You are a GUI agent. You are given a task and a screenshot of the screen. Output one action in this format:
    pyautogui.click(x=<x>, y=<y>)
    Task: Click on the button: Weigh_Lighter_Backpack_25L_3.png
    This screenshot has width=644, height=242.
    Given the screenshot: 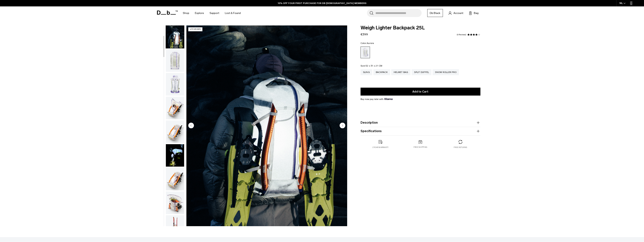 What is the action you would take?
    pyautogui.click(x=175, y=84)
    